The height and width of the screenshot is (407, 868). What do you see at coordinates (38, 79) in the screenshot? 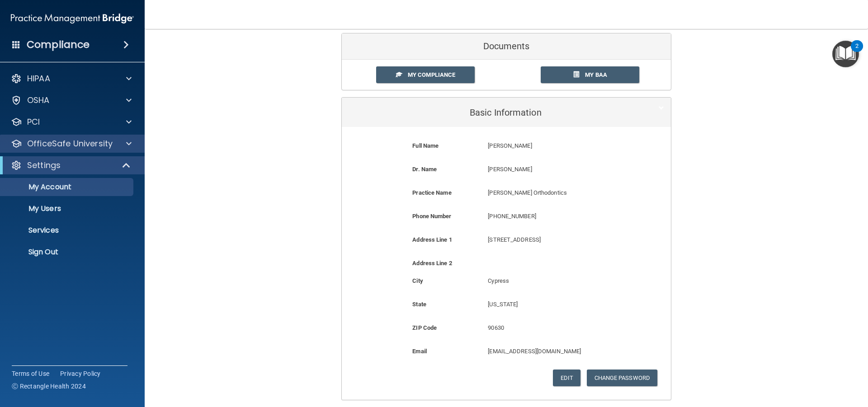
I see `p: HIPAA` at bounding box center [38, 79].